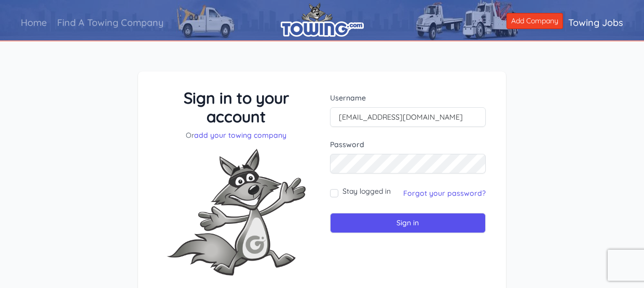 The height and width of the screenshot is (288, 644). I want to click on h3: Sign in to your account, so click(236, 108).